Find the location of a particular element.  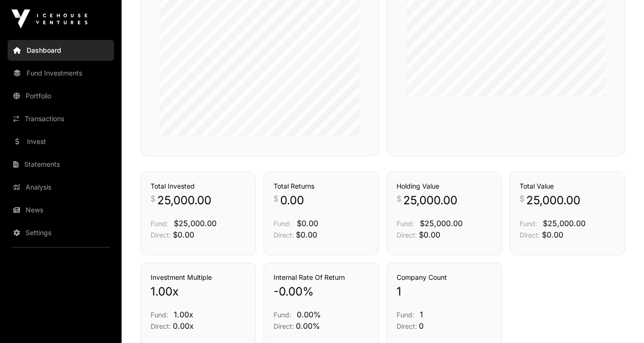

h3: Holding Value is located at coordinates (444, 186).